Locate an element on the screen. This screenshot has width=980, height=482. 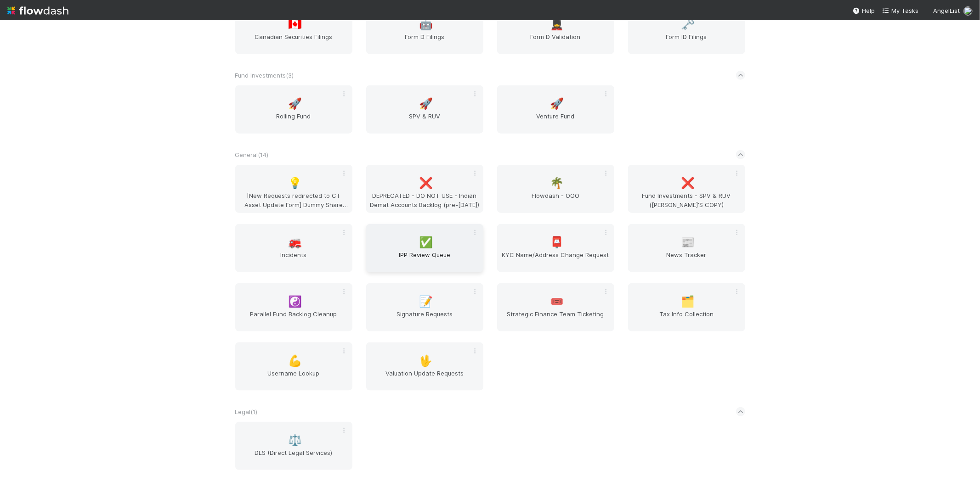
a: ✅IPP Review Queue is located at coordinates (425, 248).